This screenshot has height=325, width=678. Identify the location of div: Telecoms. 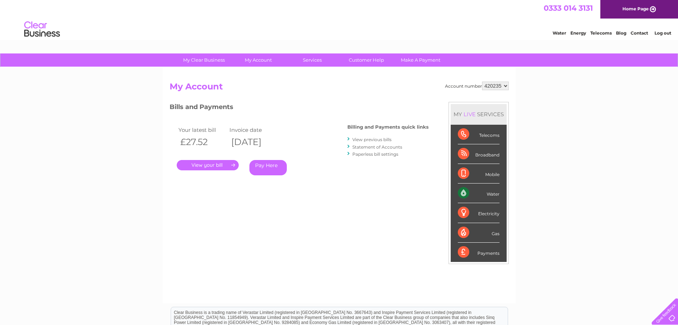
(479, 134).